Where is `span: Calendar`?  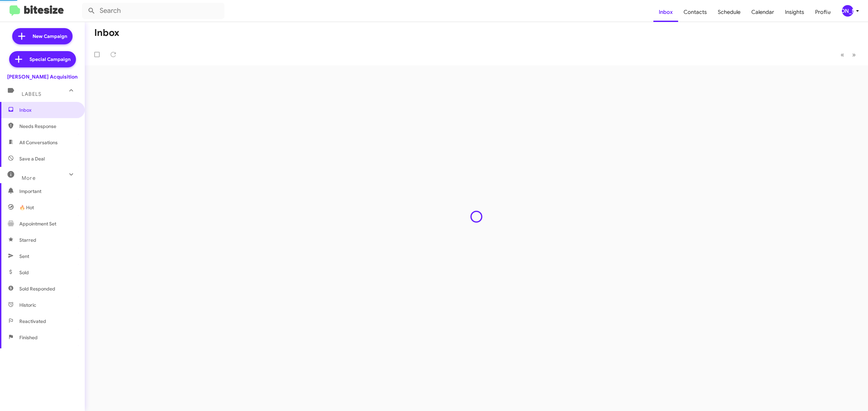 span: Calendar is located at coordinates (763, 12).